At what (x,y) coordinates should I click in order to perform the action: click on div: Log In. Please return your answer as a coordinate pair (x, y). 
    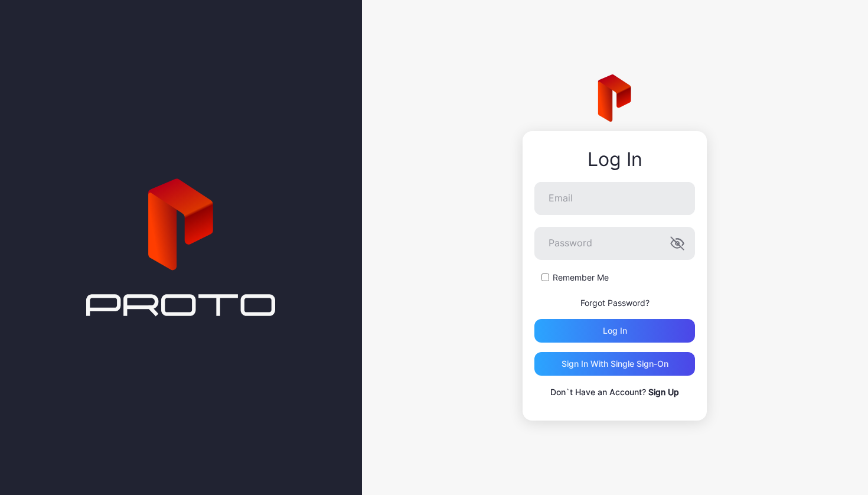
    Looking at the image, I should click on (615, 159).